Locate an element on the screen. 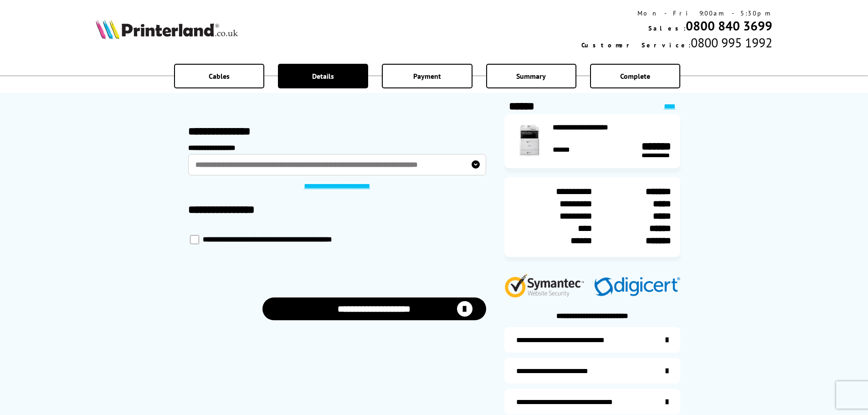 The height and width of the screenshot is (415, 868). span: Cables is located at coordinates (219, 76).